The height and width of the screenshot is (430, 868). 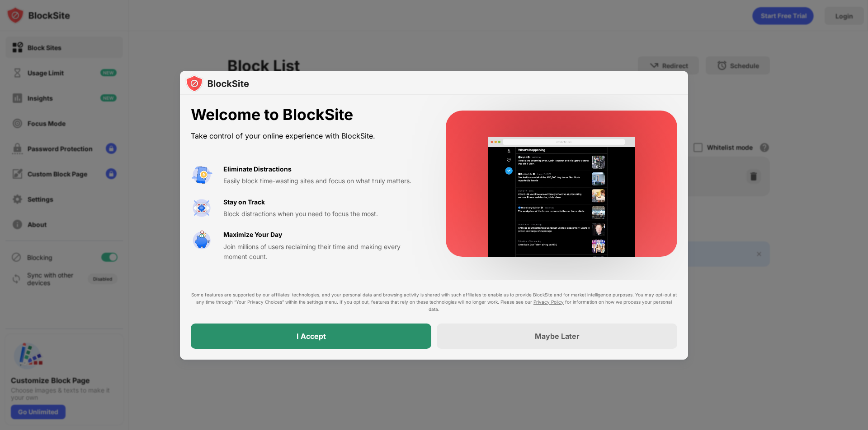 What do you see at coordinates (253, 235) in the screenshot?
I see `div: Maximize Your Day` at bounding box center [253, 235].